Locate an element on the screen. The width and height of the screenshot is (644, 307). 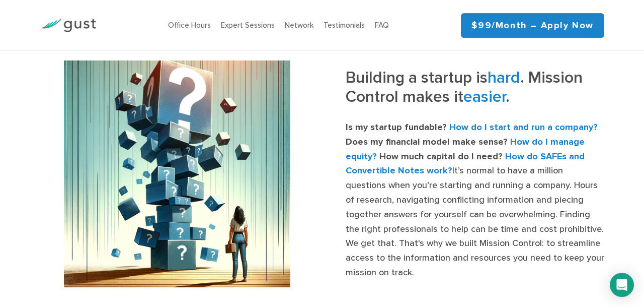
a: Network is located at coordinates (299, 25).